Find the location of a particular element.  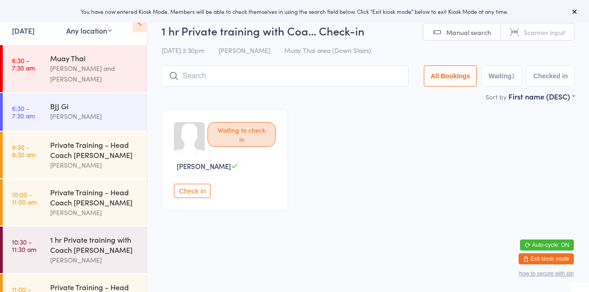

button: how to secure with pin is located at coordinates (546, 273).